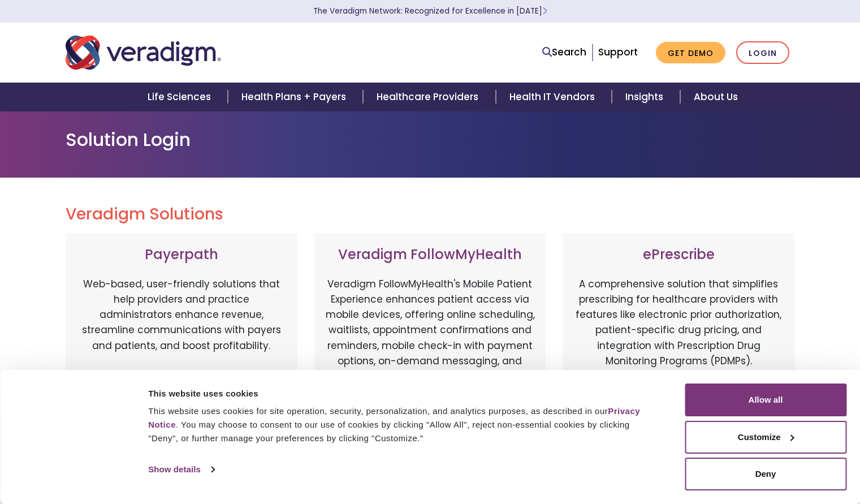 The height and width of the screenshot is (504, 860). What do you see at coordinates (431, 254) in the screenshot?
I see `h3: Veradigm FollowMyHealth` at bounding box center [431, 254].